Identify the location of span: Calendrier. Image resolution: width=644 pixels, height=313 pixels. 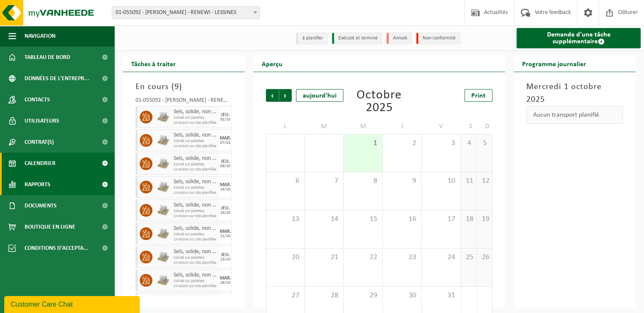
(40, 163).